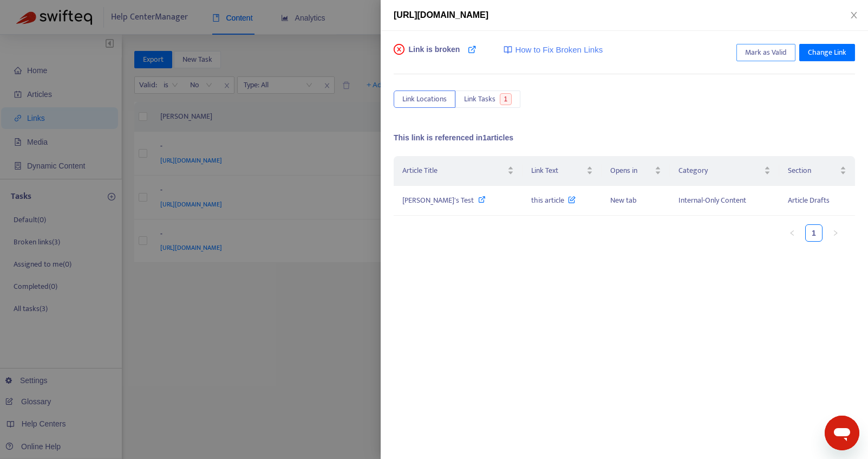 Image resolution: width=868 pixels, height=459 pixels. Describe the element at coordinates (814, 233) in the screenshot. I see `a: 1` at that location.